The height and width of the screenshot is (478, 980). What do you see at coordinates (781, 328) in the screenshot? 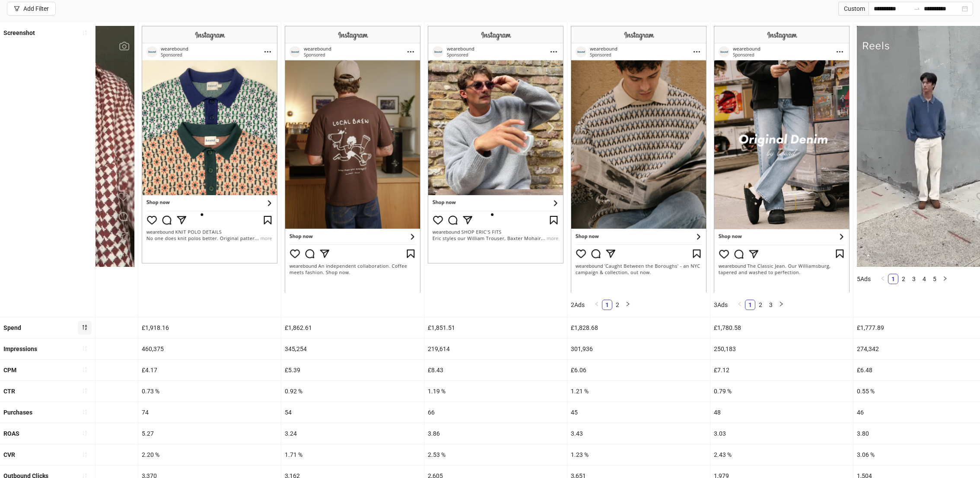
I see `div: £1,780.58` at bounding box center [781, 328].